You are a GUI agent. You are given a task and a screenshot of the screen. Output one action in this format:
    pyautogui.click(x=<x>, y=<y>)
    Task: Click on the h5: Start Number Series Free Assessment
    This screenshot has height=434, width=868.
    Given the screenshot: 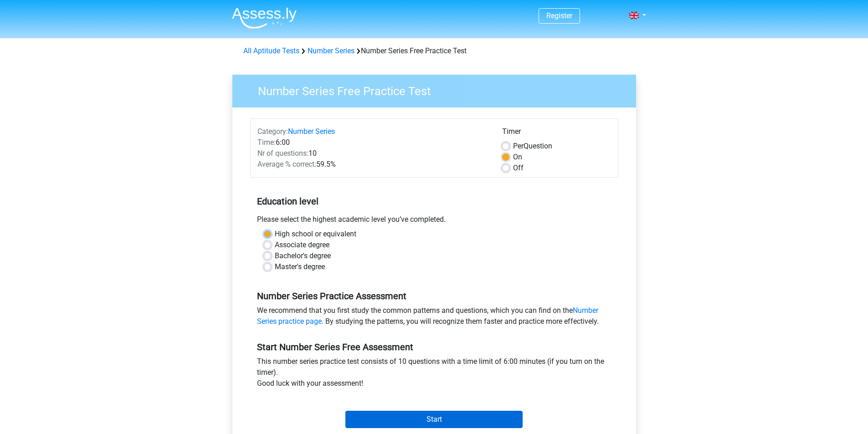 What is the action you would take?
    pyautogui.click(x=434, y=347)
    